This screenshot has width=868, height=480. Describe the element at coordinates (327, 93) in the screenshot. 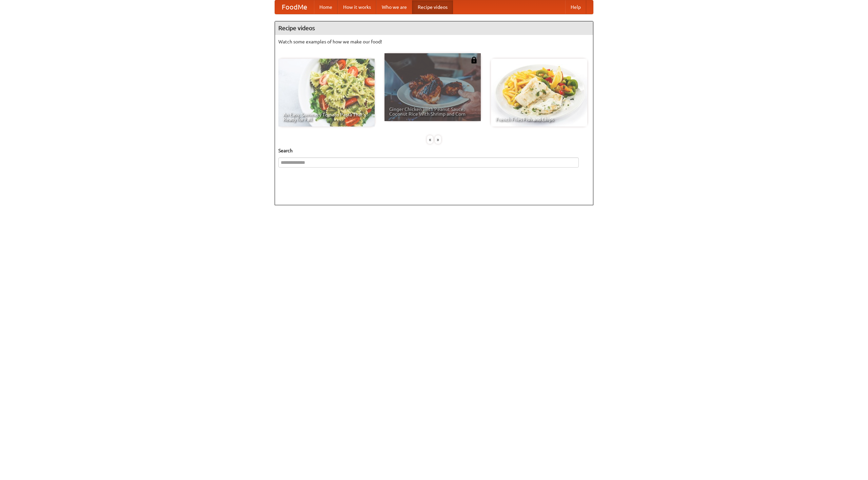

I see `a: An Easy, Summery Tomato Pasta That's Ready for Fall` at that location.